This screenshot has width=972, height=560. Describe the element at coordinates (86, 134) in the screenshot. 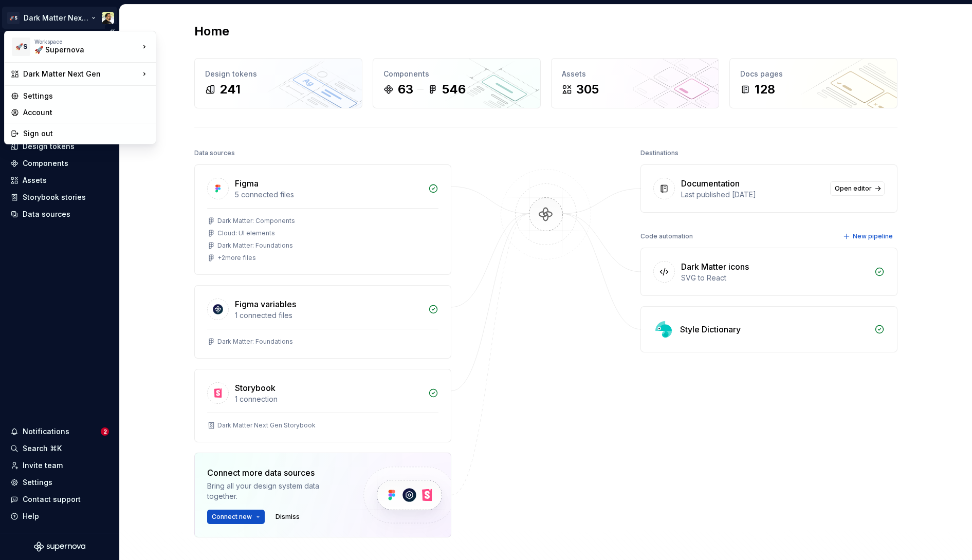

I see `div: Sign out` at that location.